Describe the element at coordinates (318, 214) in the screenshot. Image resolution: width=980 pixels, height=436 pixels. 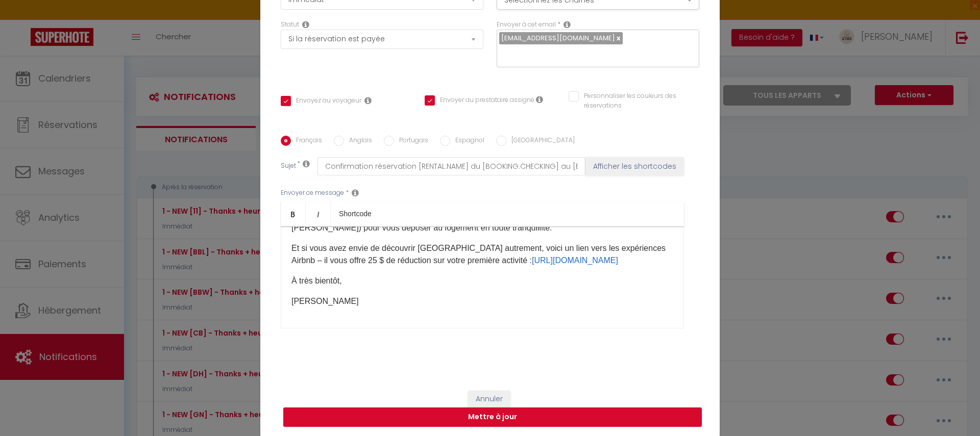
I see `a: Italic` at that location.